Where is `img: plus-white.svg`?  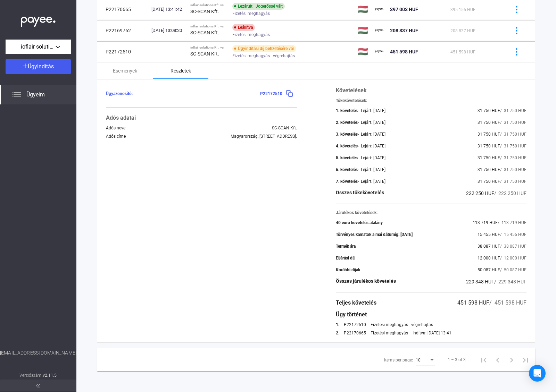
img: plus-white.svg is located at coordinates (26, 66).